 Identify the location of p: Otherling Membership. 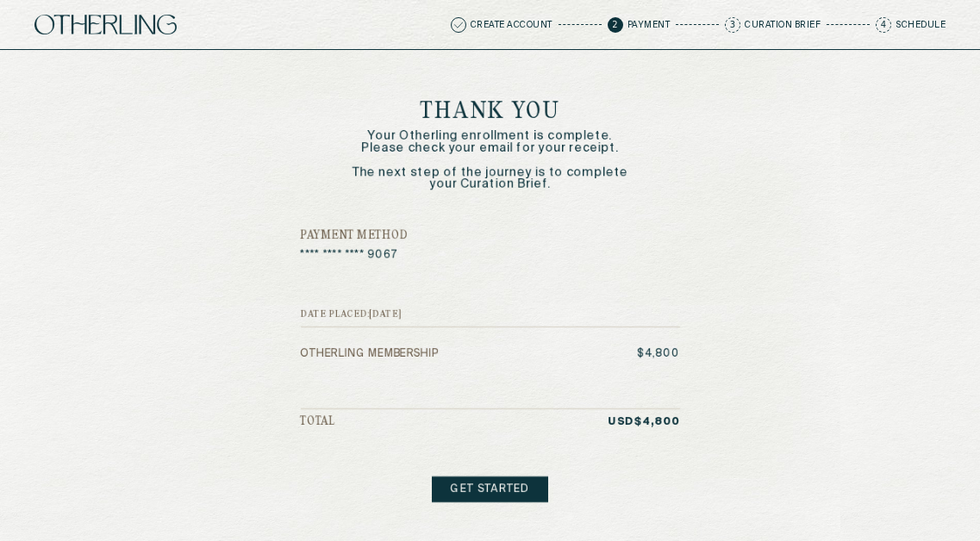
(370, 354).